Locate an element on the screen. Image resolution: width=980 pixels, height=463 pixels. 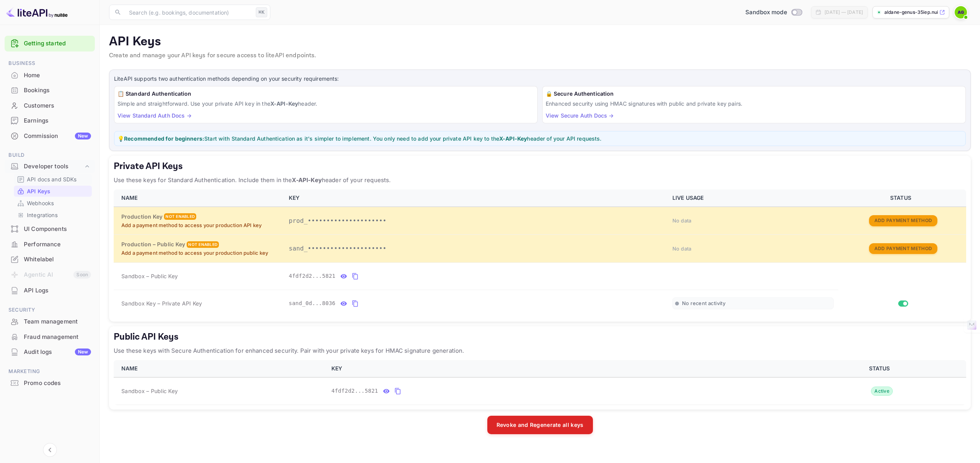
div: ⌘K is located at coordinates (262, 12).